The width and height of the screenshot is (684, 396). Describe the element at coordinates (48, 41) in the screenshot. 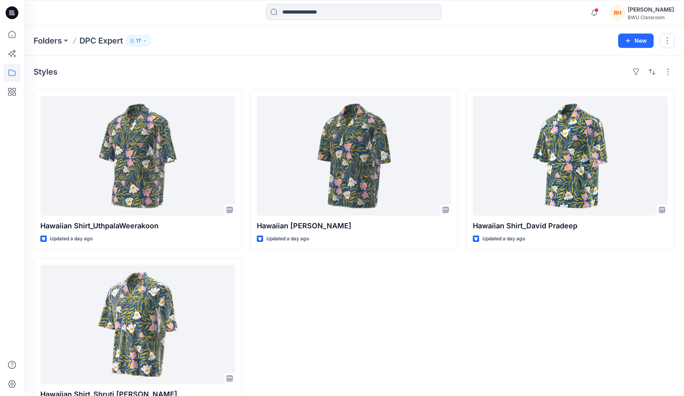

I see `a: Folders` at that location.